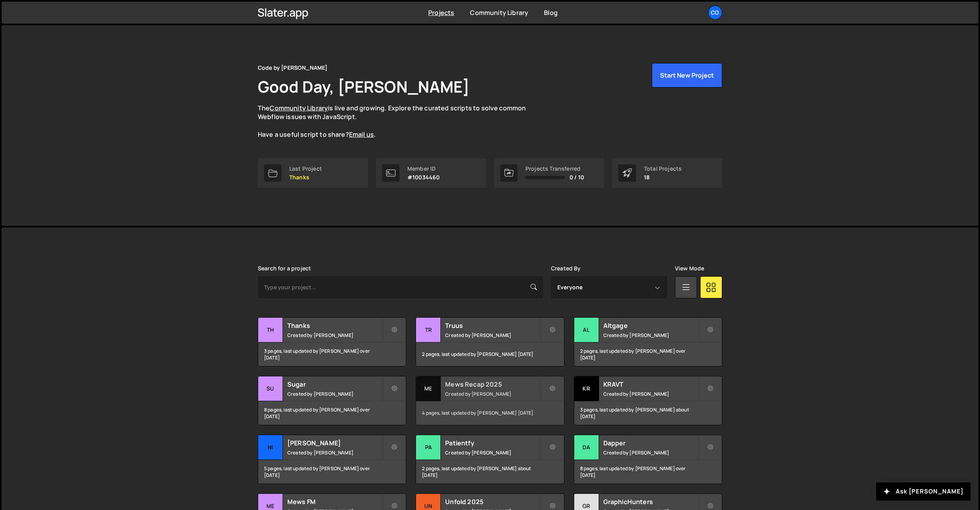 The image size is (980, 510). I want to click on h2: Mews Recap 2025, so click(493, 384).